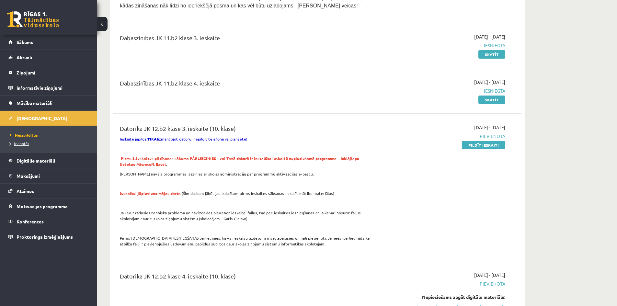 The image size is (617, 306). I want to click on p: (Šim darbam jābūt jau izdarītam pirms ieskaites sākšanas - skatīt mācību materiālus), so click(246, 193).